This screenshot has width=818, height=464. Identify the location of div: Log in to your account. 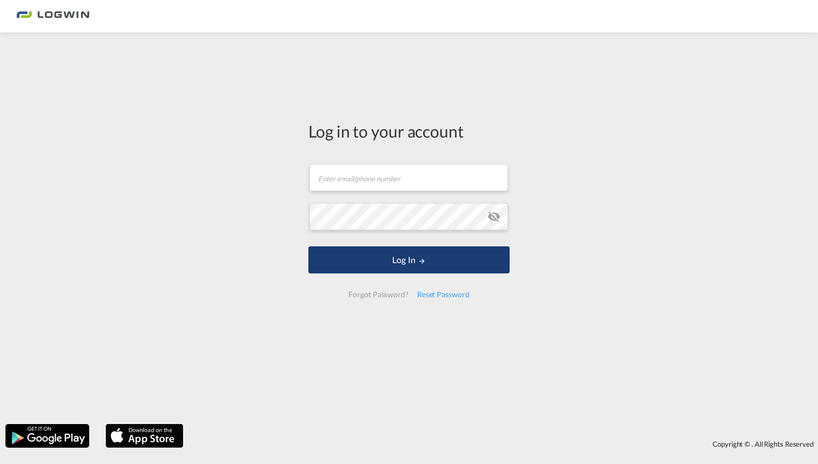
(409, 131).